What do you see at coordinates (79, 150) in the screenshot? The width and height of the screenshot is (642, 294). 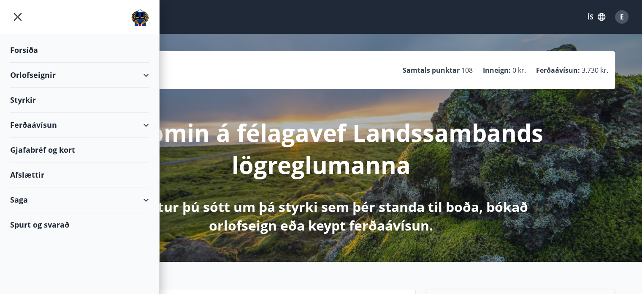 I see `div: Gjafabréf og kort` at bounding box center [79, 150].